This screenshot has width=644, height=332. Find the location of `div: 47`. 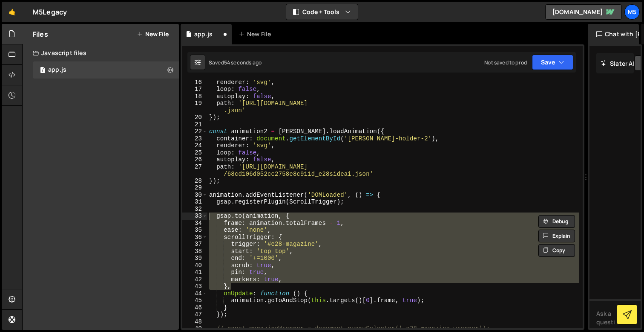

div: 47 is located at coordinates (194, 315).